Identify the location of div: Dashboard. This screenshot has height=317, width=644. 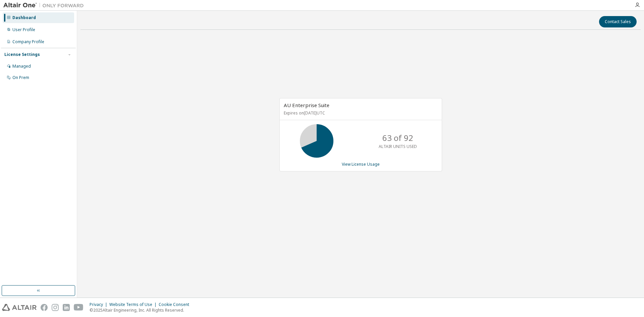
(24, 18).